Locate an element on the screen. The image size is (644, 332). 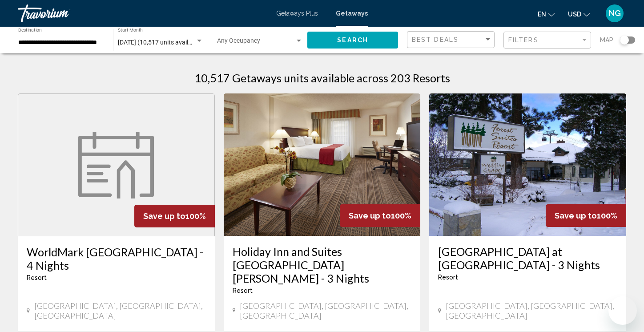
span: Search is located at coordinates (352, 41).